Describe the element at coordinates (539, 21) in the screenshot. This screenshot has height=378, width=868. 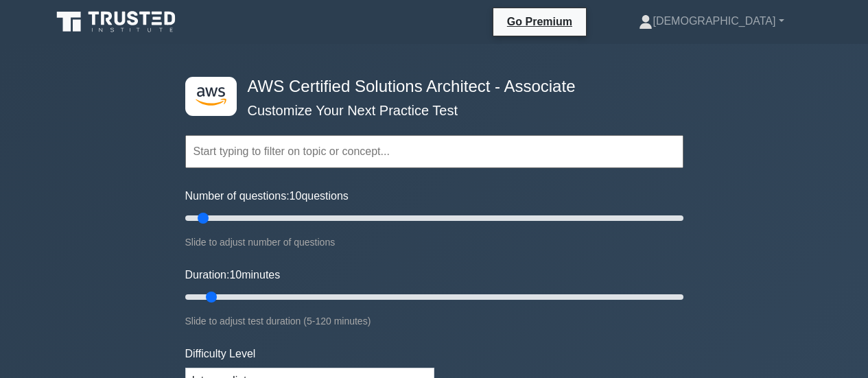
I see `a: Go Premium` at that location.